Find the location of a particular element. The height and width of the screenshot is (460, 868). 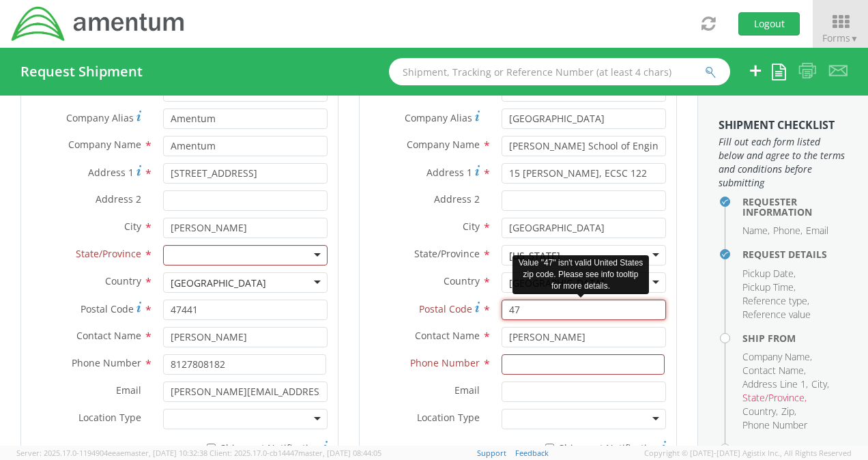

span: Fill out each form listed below and agree to the terms and conditions before submitting is located at coordinates (782, 162).